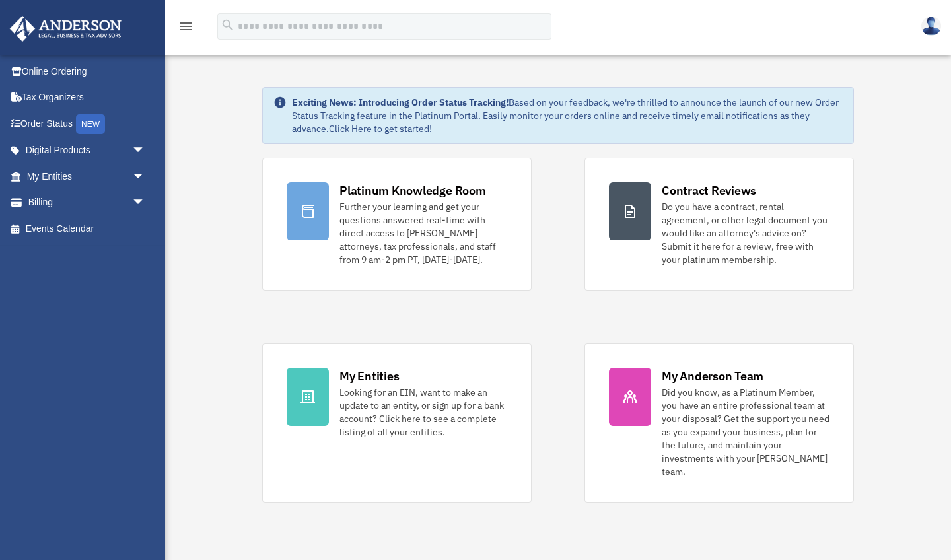 This screenshot has height=560, width=951. I want to click on img: Anderson Advisors Platinum Portal, so click(65, 28).